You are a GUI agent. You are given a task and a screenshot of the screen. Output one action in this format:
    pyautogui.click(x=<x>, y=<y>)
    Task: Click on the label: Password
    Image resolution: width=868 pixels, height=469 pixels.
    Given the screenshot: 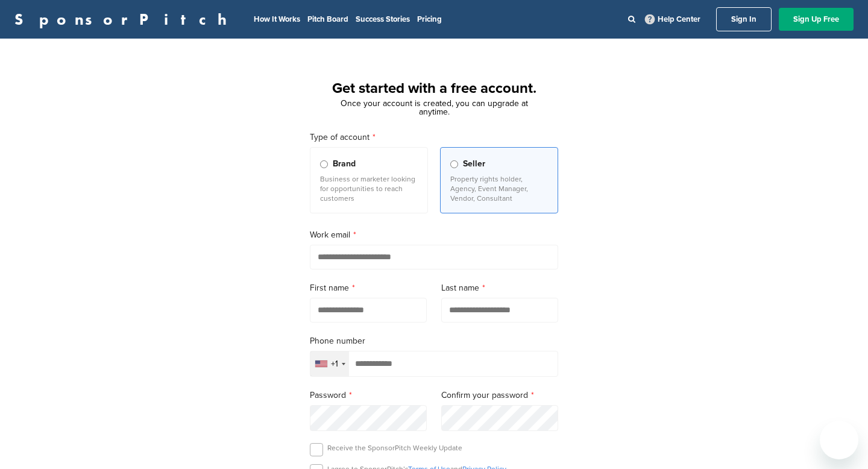 What is the action you would take?
    pyautogui.click(x=368, y=396)
    